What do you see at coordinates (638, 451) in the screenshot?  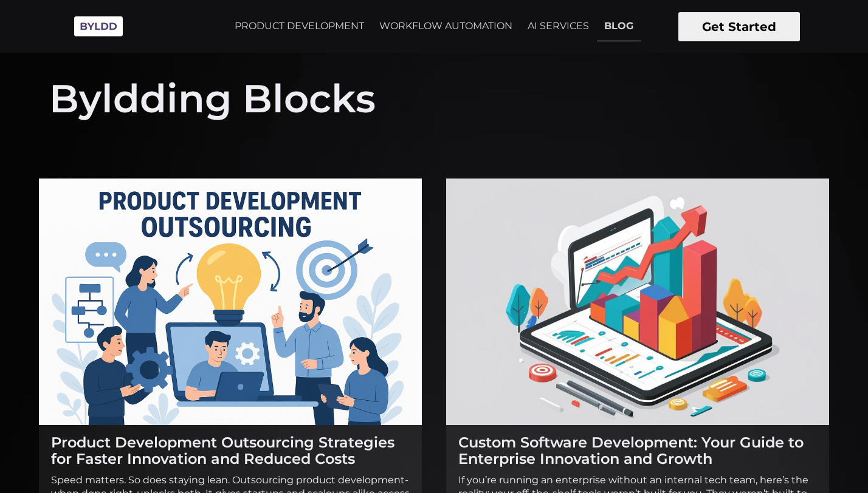 I see `h2: Custom Software Development: Your Guide to Enterprise Innovation and Growth` at bounding box center [638, 451].